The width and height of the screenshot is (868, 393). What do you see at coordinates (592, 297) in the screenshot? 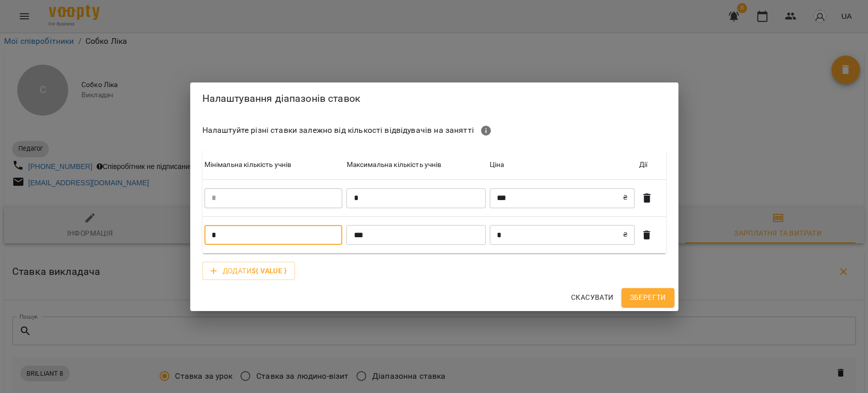
I see `button: Скасувати` at bounding box center [592, 297].